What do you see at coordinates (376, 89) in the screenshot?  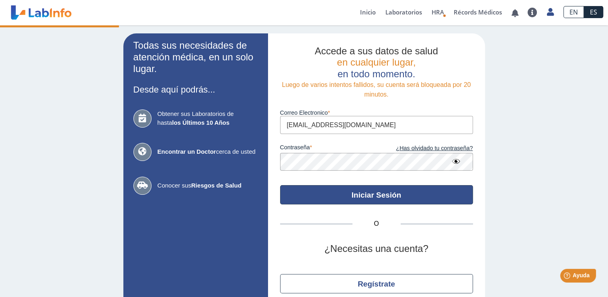 I see `span: Luego de varios intentos fallidos, su cuenta será bloqueada por 20 minutos.` at bounding box center [376, 89].